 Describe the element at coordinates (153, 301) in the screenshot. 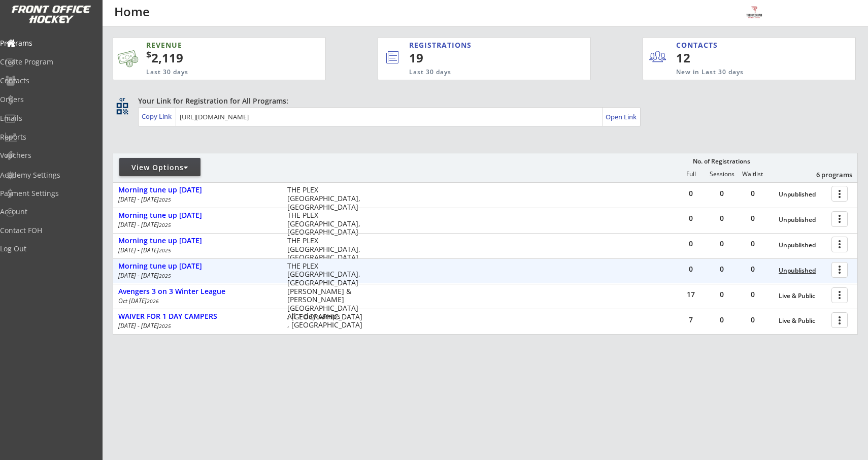

I see `em: 2026` at that location.